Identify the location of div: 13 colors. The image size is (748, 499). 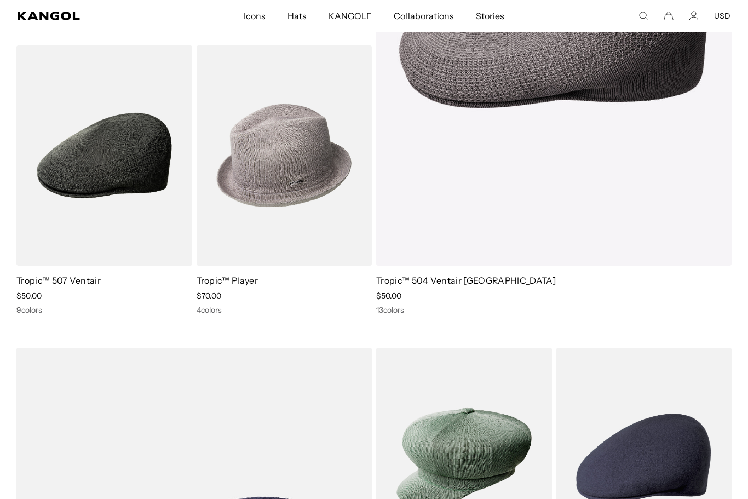
(554, 310).